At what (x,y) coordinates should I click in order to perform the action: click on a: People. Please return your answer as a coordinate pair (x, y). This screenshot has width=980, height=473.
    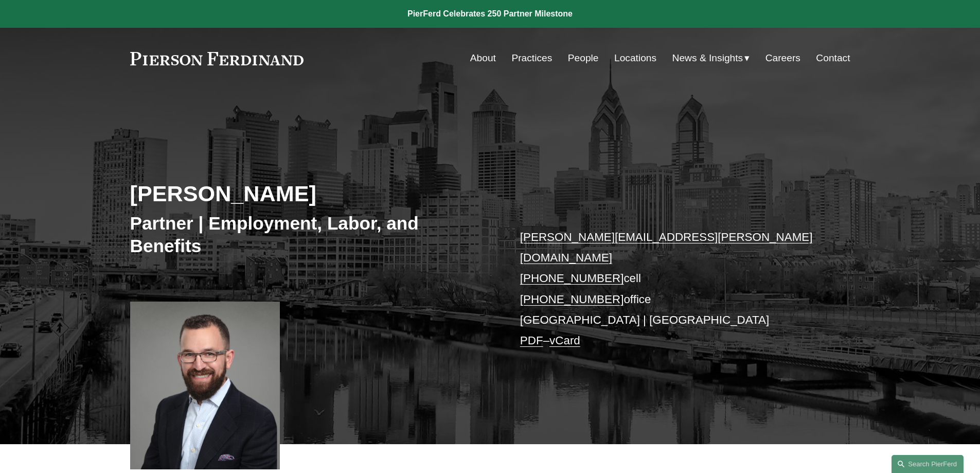
    Looking at the image, I should click on (584, 58).